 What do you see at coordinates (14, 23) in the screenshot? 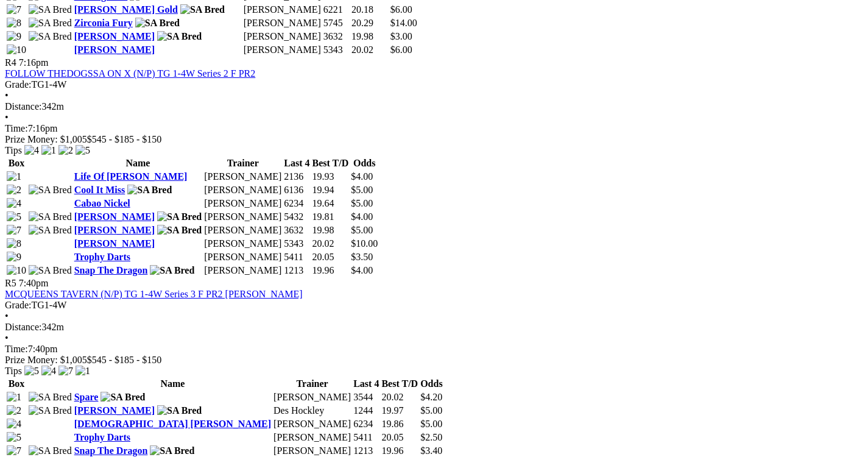
I see `img: 8` at bounding box center [14, 23].